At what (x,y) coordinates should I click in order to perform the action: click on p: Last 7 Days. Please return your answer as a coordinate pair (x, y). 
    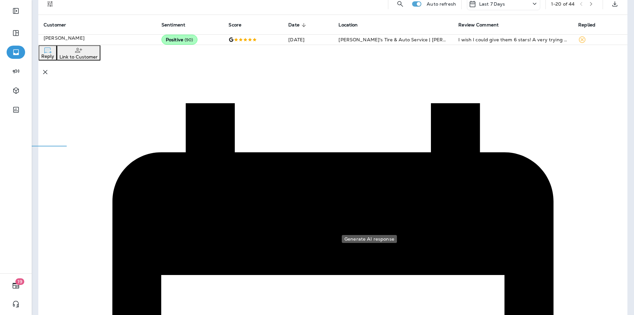
    Looking at the image, I should click on (492, 4).